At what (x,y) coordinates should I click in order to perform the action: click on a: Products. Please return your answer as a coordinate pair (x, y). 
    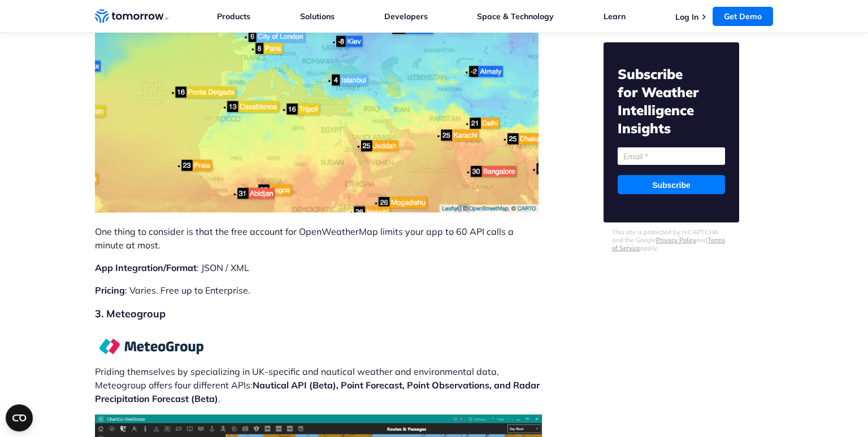
    Looking at the image, I should click on (234, 17).